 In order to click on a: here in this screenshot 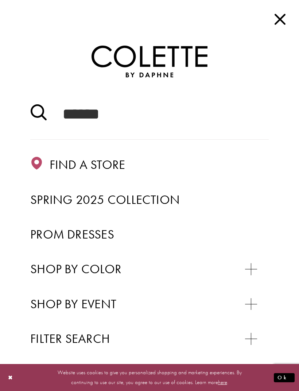, I will do `click(222, 382)`.